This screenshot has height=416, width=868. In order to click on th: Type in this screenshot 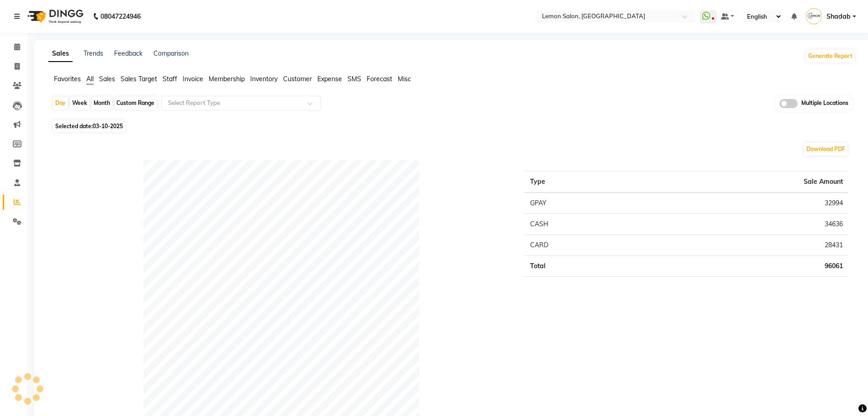, I will do `click(584, 182)`.